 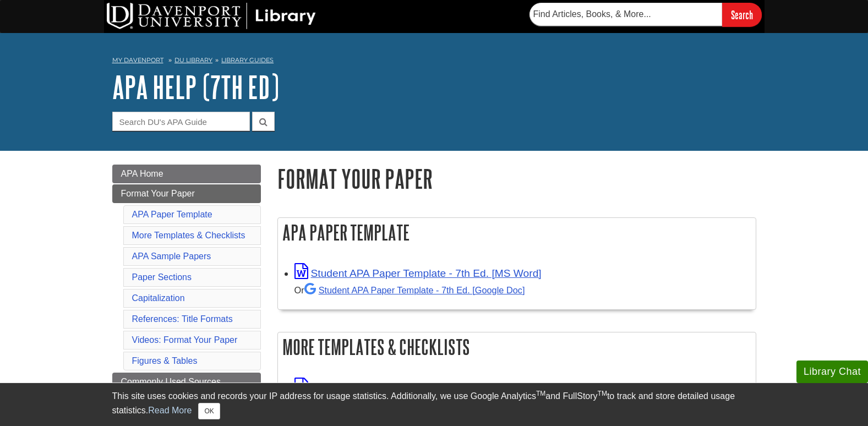 I want to click on a: More Templates & Checklists, so click(x=189, y=235).